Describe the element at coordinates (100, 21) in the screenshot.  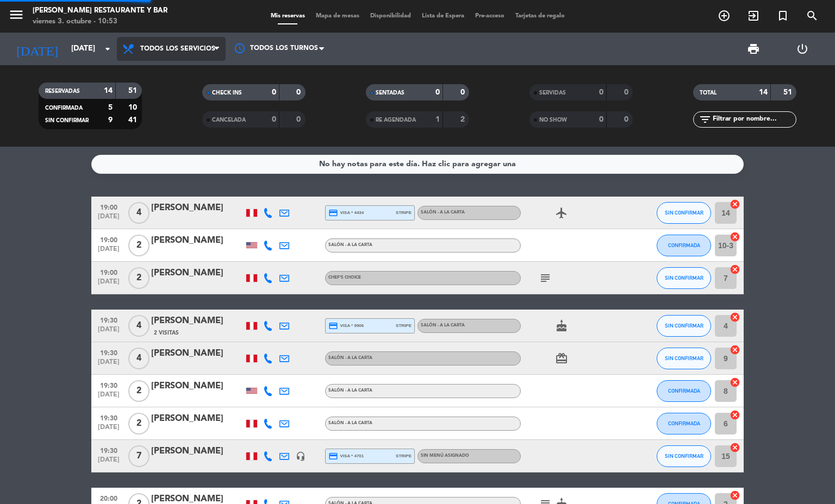
I see `div: viernes 3. octubre - 10:53` at that location.